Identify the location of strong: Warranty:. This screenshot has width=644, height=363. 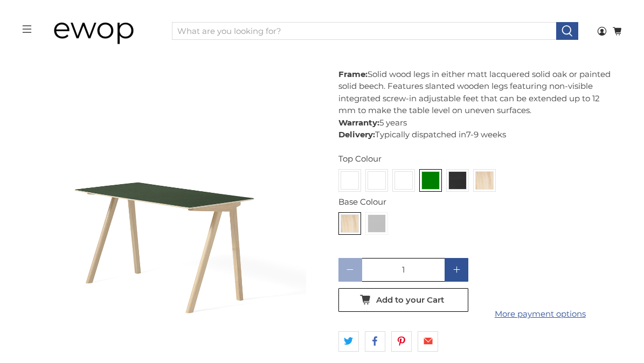
(359, 122).